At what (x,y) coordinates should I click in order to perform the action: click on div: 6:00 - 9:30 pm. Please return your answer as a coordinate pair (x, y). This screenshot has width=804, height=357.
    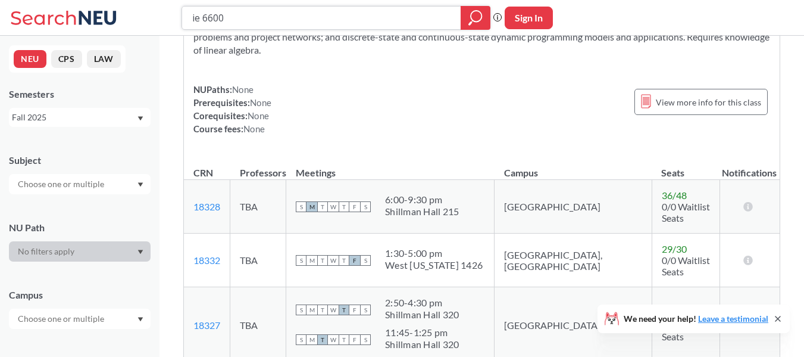
    Looking at the image, I should click on (422, 199).